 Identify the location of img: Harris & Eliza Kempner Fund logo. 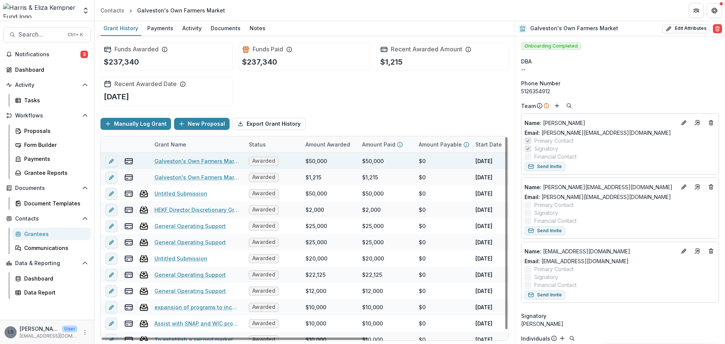
(40, 11).